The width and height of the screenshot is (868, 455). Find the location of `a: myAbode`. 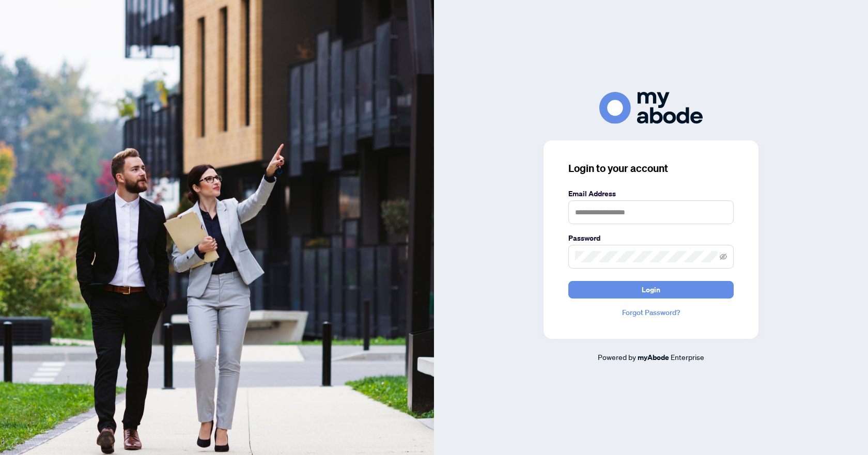

a: myAbode is located at coordinates (653, 358).